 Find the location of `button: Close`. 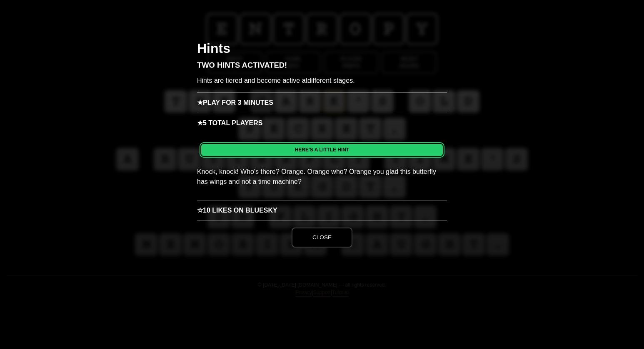

button: Close is located at coordinates (322, 238).